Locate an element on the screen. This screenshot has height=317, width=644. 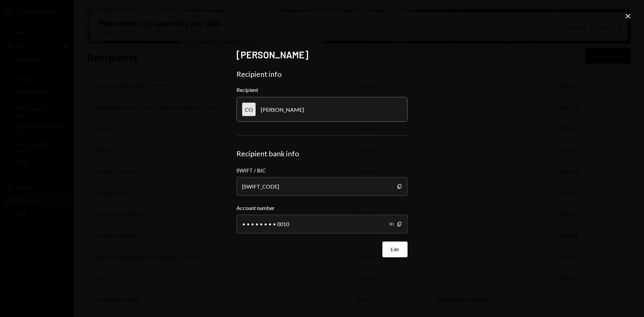
div: CO is located at coordinates (249, 109).